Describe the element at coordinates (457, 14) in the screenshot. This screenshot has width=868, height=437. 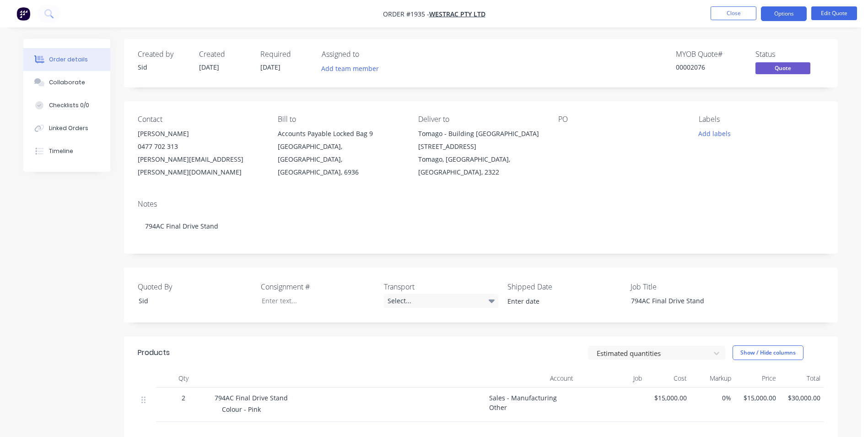
I see `a: WesTrac Pty Ltd` at that location.